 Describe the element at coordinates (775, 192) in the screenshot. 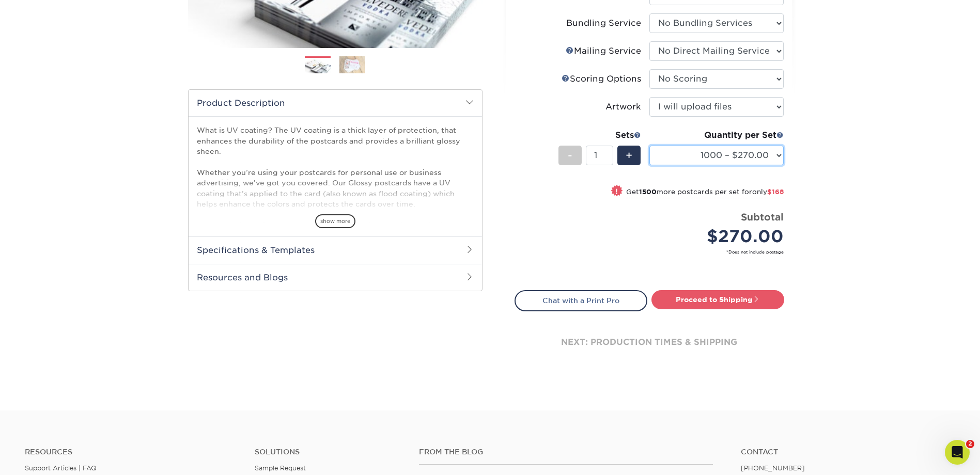

I see `span: $168` at that location.